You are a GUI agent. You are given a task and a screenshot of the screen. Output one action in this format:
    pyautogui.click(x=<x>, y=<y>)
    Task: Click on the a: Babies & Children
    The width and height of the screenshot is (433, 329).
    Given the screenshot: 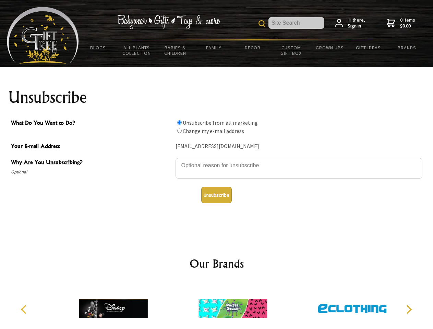 What is the action you would take?
    pyautogui.click(x=175, y=50)
    